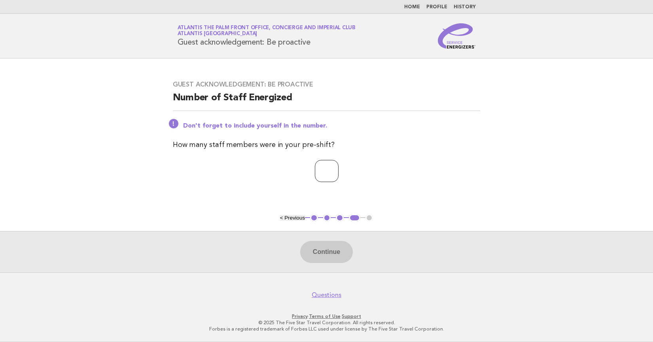  I want to click on button: 4, so click(354, 218).